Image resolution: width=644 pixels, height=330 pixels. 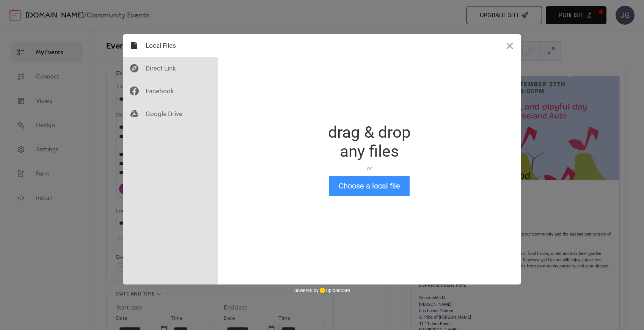 I want to click on div: powered by, so click(x=322, y=290).